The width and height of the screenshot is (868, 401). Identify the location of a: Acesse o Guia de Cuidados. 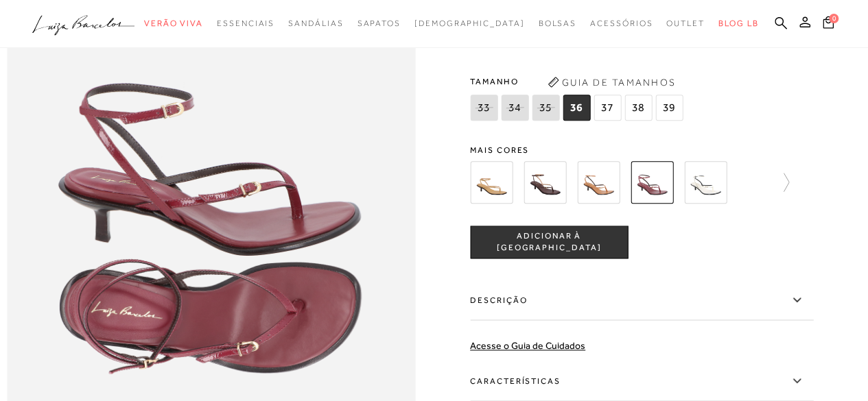
(528, 346).